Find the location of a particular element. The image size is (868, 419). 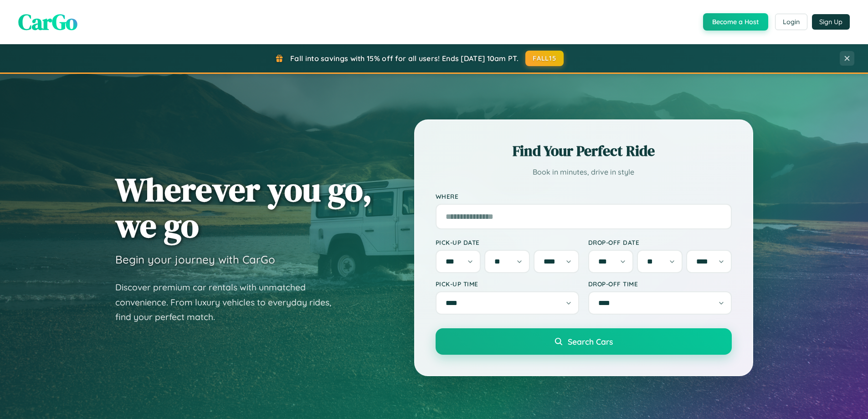

label: Pick-up Time is located at coordinates (507, 284).